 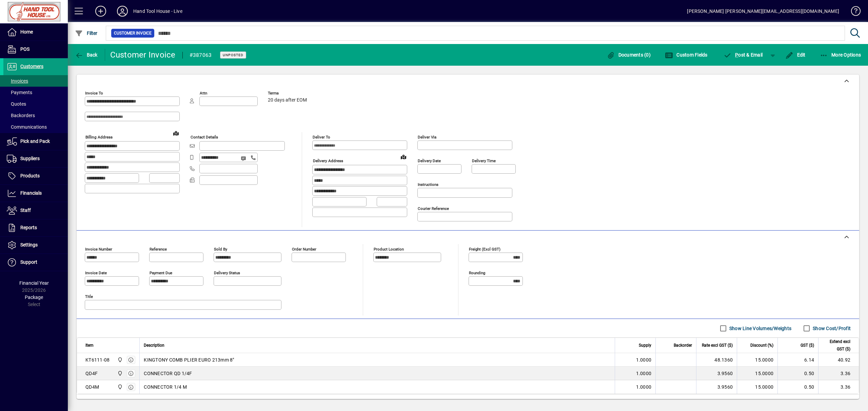 I want to click on mat-label: Product location, so click(x=388, y=249).